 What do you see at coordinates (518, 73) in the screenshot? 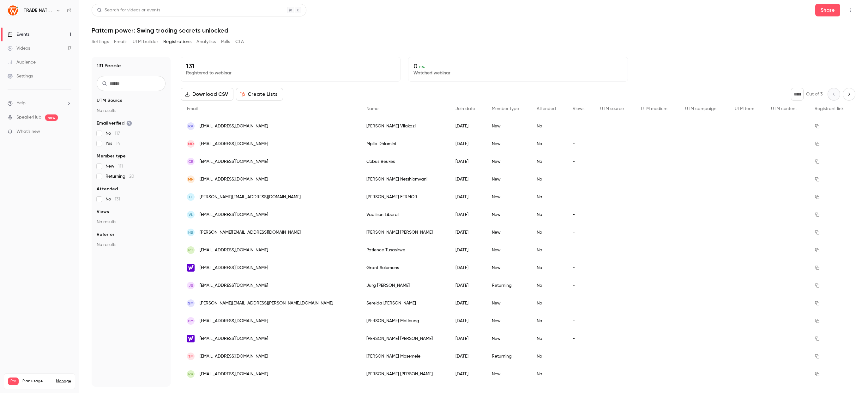
I see `p: Watched webinar` at bounding box center [518, 73].